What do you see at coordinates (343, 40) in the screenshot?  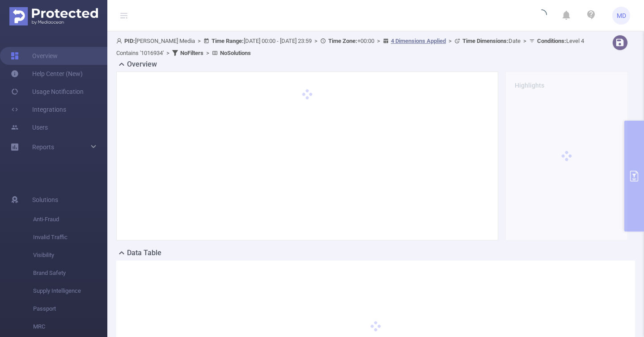 I see `b: Time Zone:` at bounding box center [343, 40].